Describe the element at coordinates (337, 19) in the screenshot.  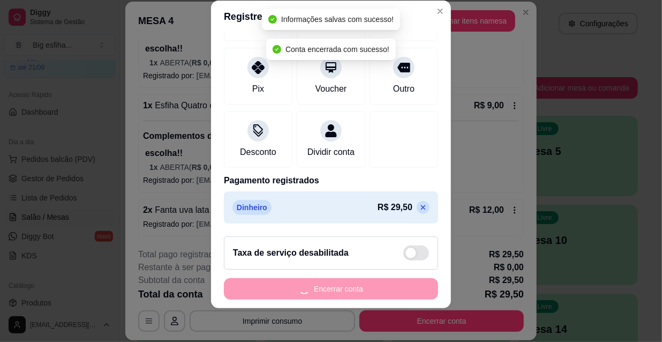
I see `span: Informações salvas com sucesso!` at that location.